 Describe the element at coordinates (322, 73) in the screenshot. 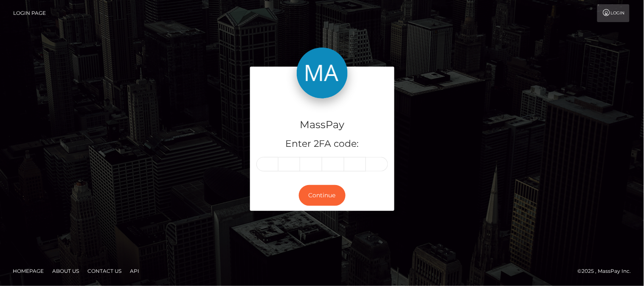

I see `img: MassPay` at that location.